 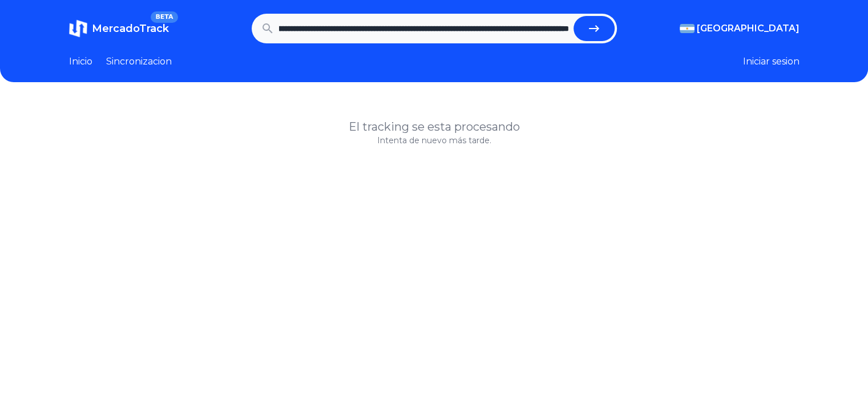 I want to click on a: MercadoTrackBETA, so click(x=119, y=29).